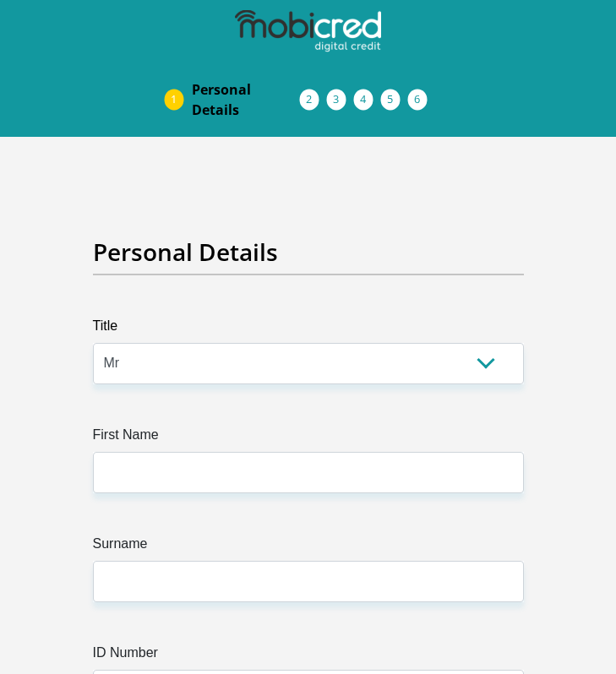 This screenshot has height=674, width=616. What do you see at coordinates (308, 472) in the screenshot?
I see `input: First Name` at bounding box center [308, 472].